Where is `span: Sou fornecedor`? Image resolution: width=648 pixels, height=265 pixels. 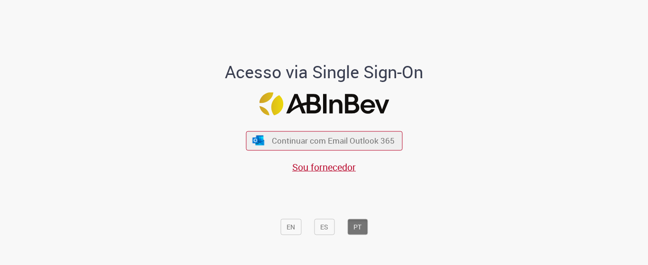 span: Sou fornecedor is located at coordinates (324, 167).